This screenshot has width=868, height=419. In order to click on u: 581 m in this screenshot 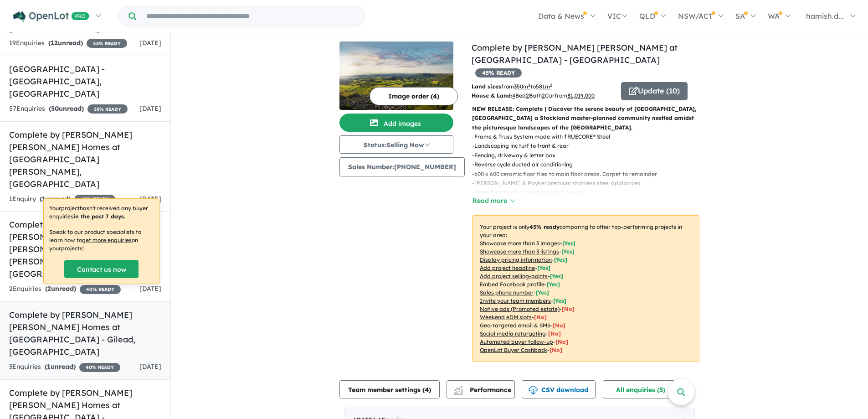, I will do `click(544, 86)`.